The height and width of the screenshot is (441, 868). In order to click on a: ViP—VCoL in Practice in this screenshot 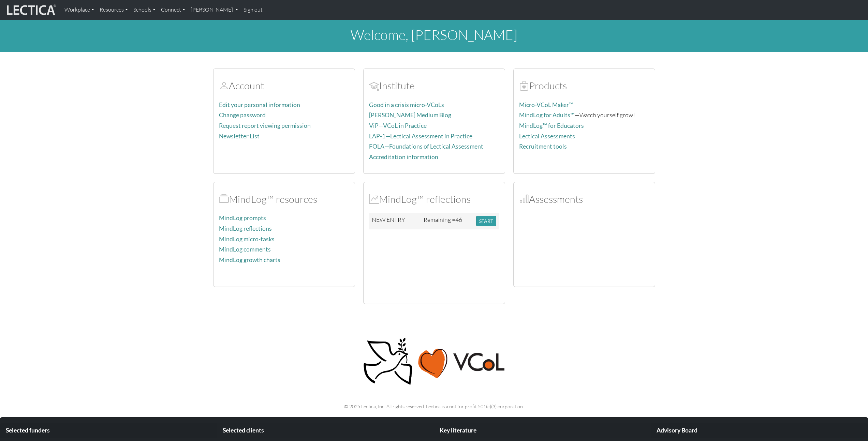, I will do `click(398, 126)`.